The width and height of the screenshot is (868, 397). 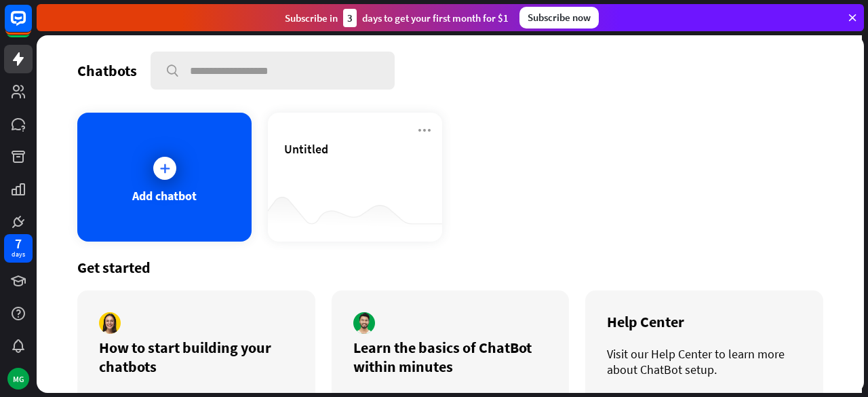 I want to click on div: MG, so click(x=19, y=379).